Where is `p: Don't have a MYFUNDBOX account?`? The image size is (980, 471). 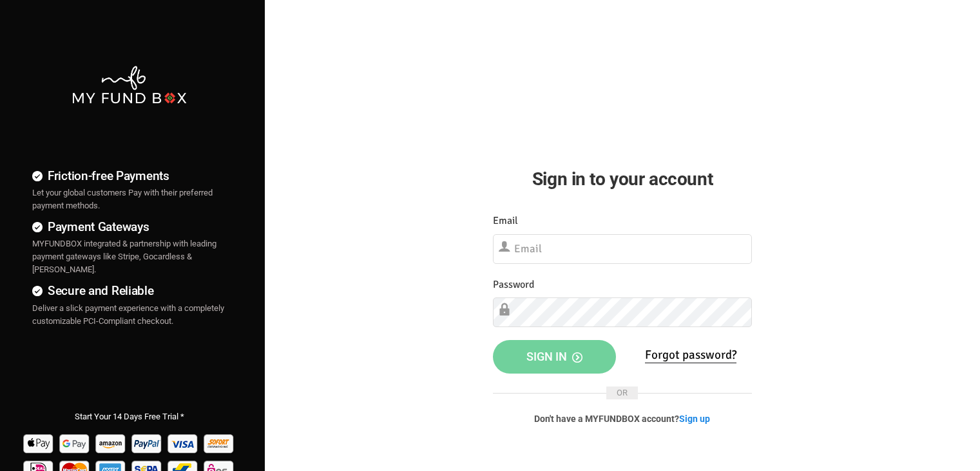
p: Don't have a MYFUNDBOX account? is located at coordinates (622, 418).